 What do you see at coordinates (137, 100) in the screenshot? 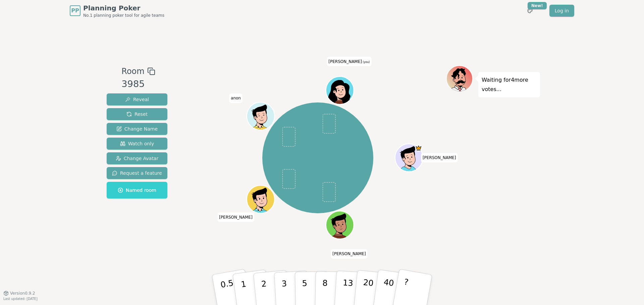
I see `button: Reveal` at bounding box center [137, 100].